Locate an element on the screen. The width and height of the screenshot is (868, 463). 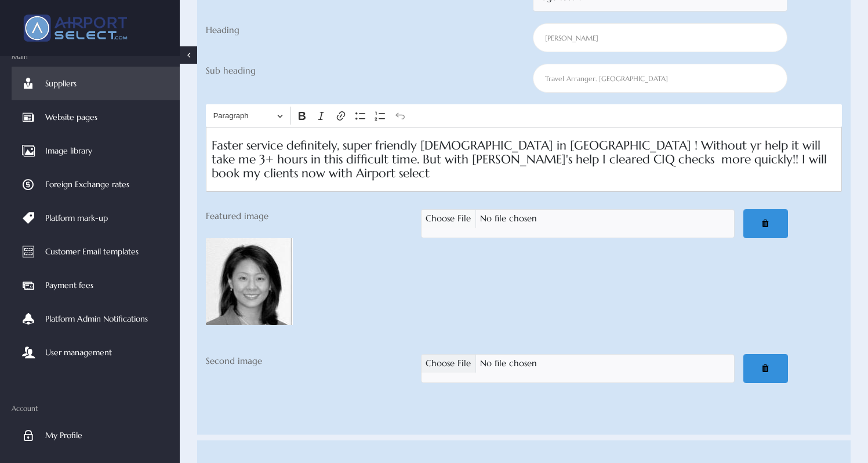
label: Second image is located at coordinates (309, 365).